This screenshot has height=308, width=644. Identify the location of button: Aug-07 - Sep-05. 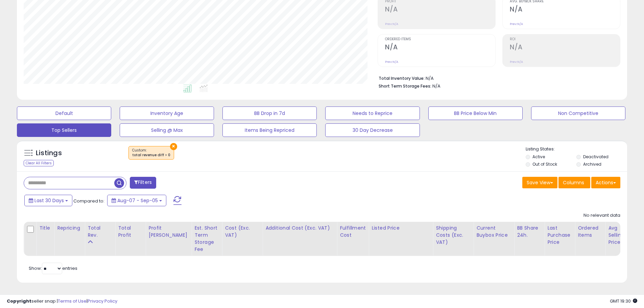
(137, 200).